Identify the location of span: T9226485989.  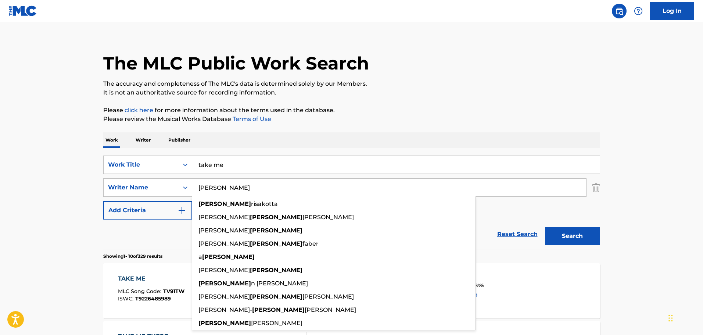
(153, 298).